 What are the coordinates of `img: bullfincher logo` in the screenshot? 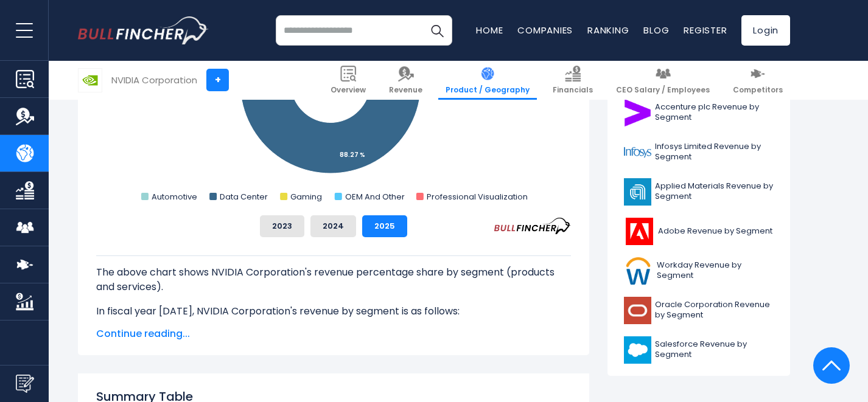 It's located at (143, 30).